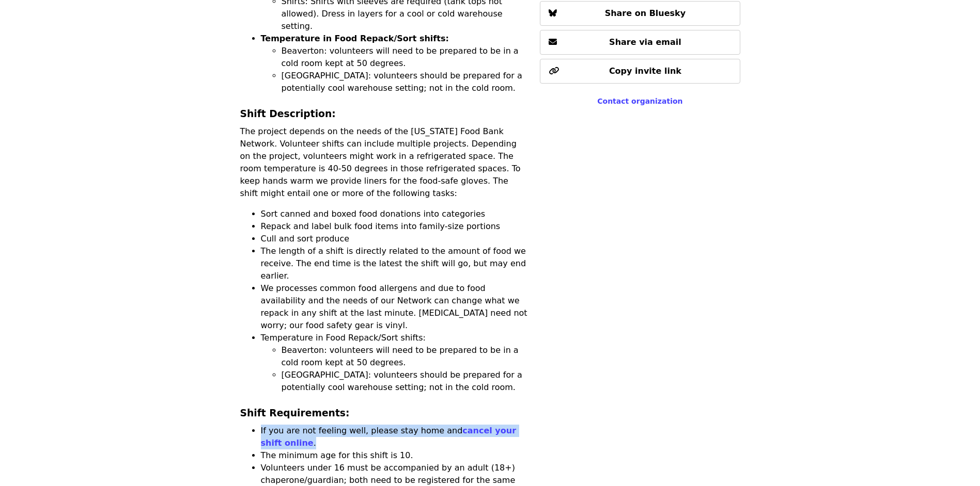 This screenshot has height=486, width=980. I want to click on strong: Shift Description:, so click(288, 114).